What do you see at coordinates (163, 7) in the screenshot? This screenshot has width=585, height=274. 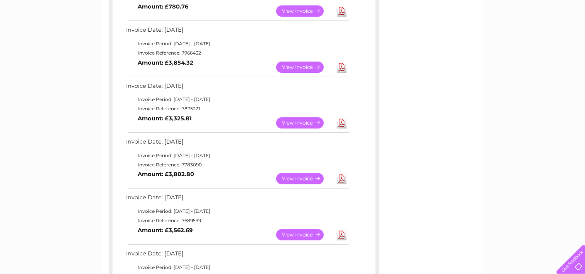 I see `b: Amount: £780.76` at bounding box center [163, 7].